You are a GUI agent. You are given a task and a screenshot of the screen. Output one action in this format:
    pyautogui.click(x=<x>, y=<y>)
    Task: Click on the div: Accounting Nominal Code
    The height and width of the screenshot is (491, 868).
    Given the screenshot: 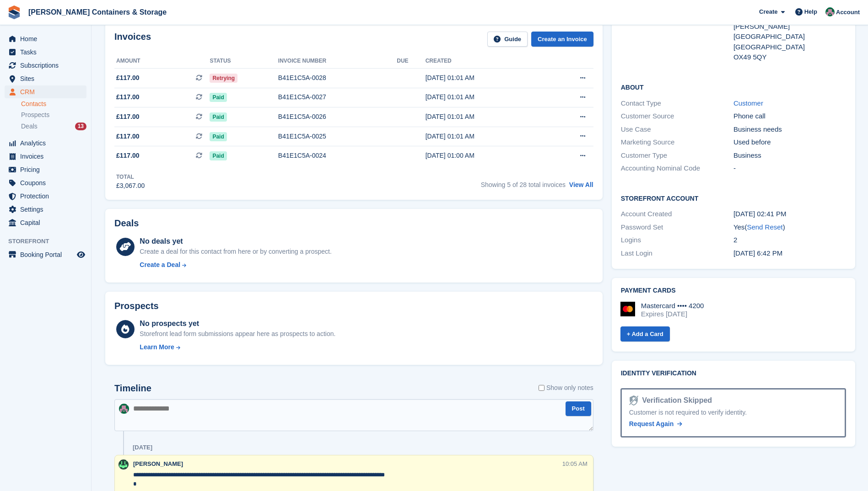 What is the action you would take?
    pyautogui.click(x=677, y=168)
    